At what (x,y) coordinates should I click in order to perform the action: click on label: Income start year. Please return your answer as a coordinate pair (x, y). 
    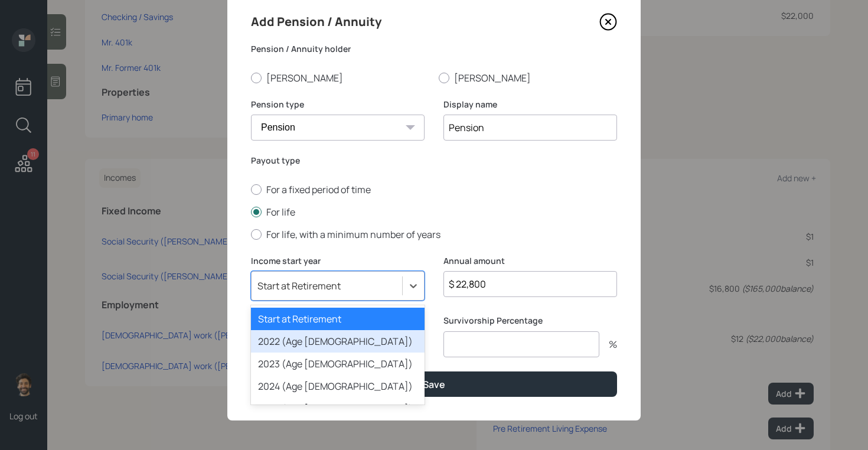
    Looking at the image, I should click on (338, 261).